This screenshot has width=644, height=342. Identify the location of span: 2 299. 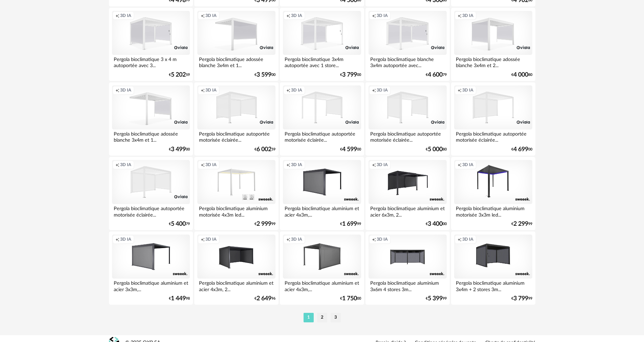
(521, 224).